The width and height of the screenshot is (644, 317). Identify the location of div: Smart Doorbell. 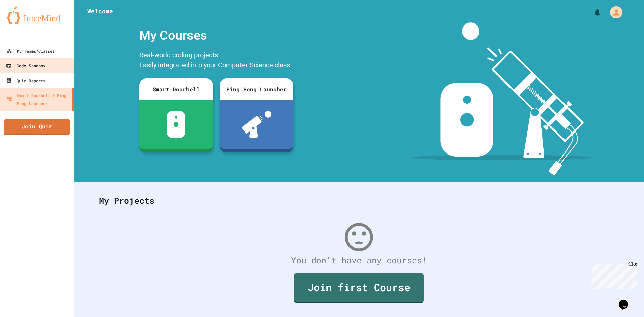
(176, 89).